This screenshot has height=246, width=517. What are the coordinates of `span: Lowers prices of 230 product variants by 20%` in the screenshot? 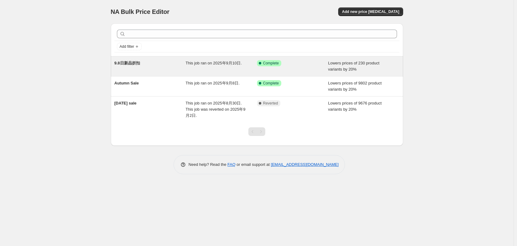 It's located at (354, 66).